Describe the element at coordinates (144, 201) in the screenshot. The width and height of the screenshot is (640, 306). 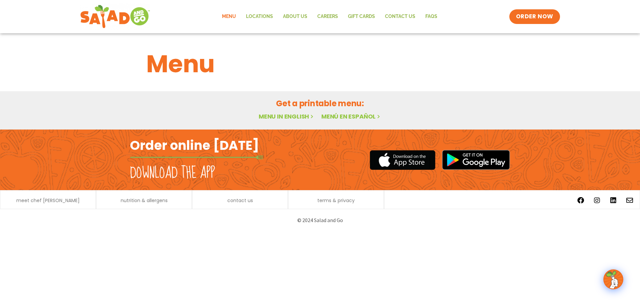
I see `span: nutrition & allergens` at that location.